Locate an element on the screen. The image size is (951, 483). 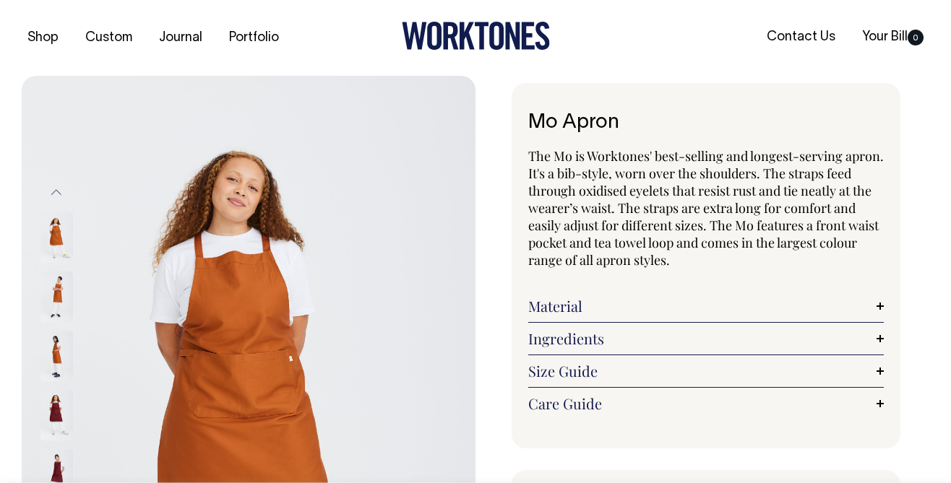
a: Shop is located at coordinates (43, 38).